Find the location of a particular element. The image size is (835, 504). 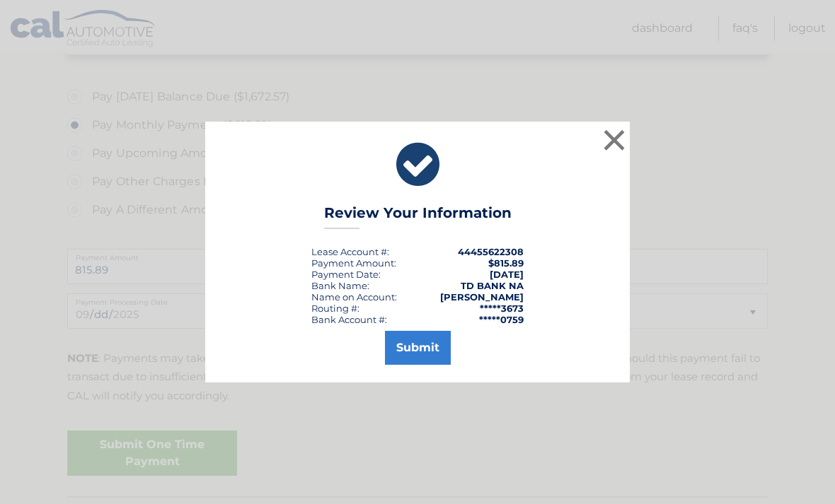

strong: TD BANK NA is located at coordinates (492, 286).